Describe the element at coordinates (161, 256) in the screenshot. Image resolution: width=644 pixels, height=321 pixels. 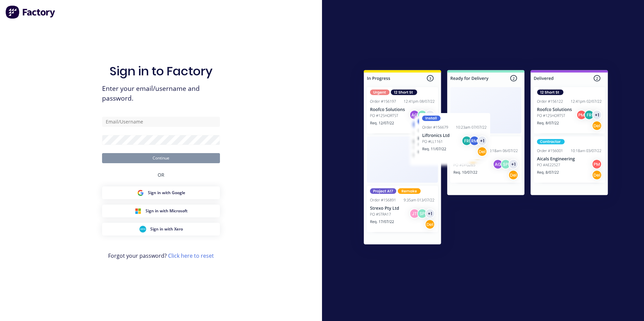
I see `span: Forgot your password?` at that location.